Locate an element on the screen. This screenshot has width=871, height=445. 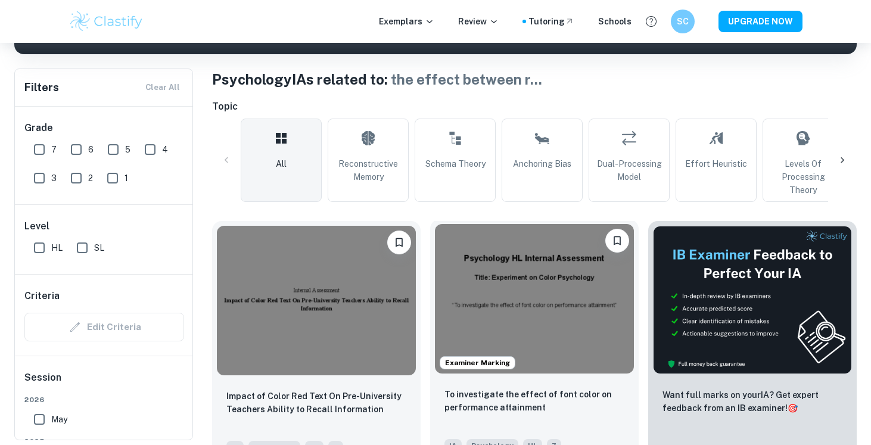
span: 4 is located at coordinates (165, 149).